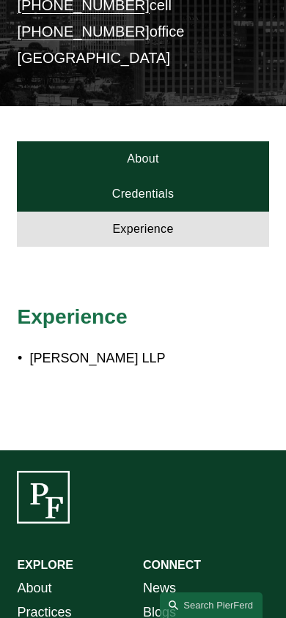  What do you see at coordinates (159, 588) in the screenshot?
I see `a: News` at bounding box center [159, 588].